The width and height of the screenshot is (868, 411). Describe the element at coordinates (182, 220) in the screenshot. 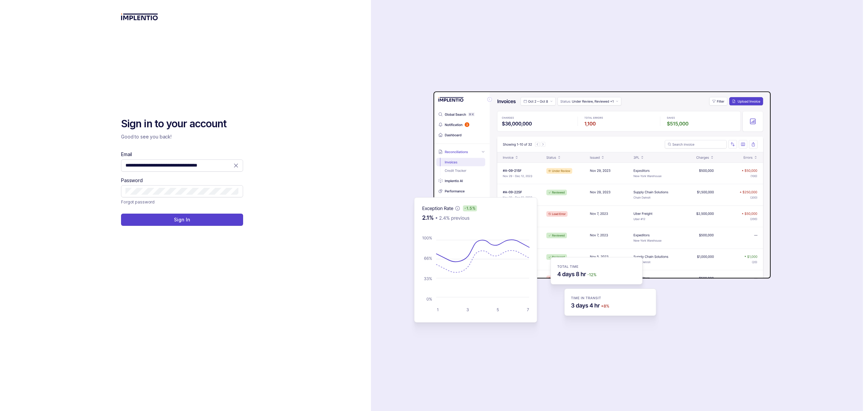

I see `button: Sign In` at that location.